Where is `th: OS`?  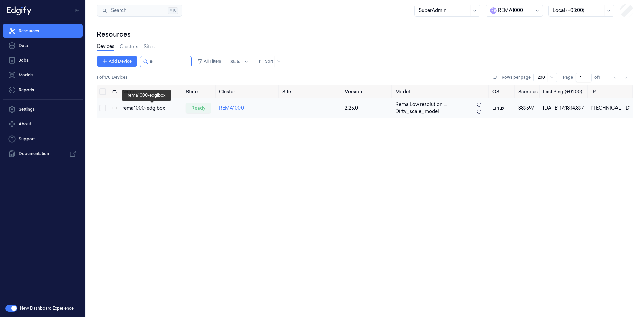 th: OS is located at coordinates (502, 92).